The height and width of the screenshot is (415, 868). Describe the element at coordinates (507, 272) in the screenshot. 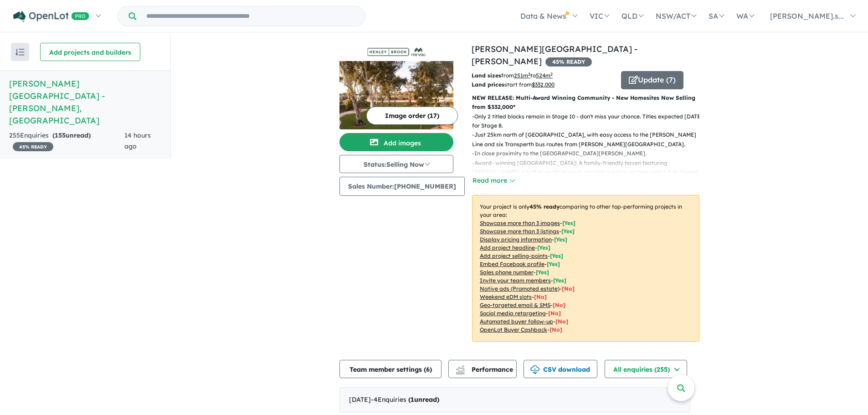

I see `u: Sales phone number` at that location.